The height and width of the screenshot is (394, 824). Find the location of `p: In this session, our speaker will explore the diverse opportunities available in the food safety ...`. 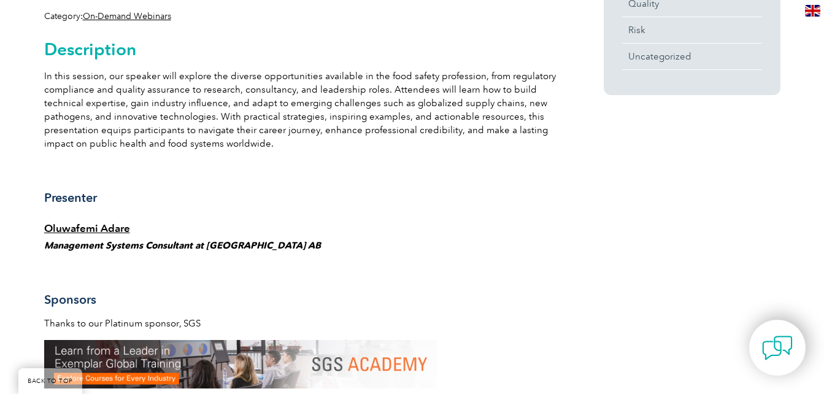

p: In this session, our speaker will explore the diverse opportunities available in the food safety ... is located at coordinates (302, 110).